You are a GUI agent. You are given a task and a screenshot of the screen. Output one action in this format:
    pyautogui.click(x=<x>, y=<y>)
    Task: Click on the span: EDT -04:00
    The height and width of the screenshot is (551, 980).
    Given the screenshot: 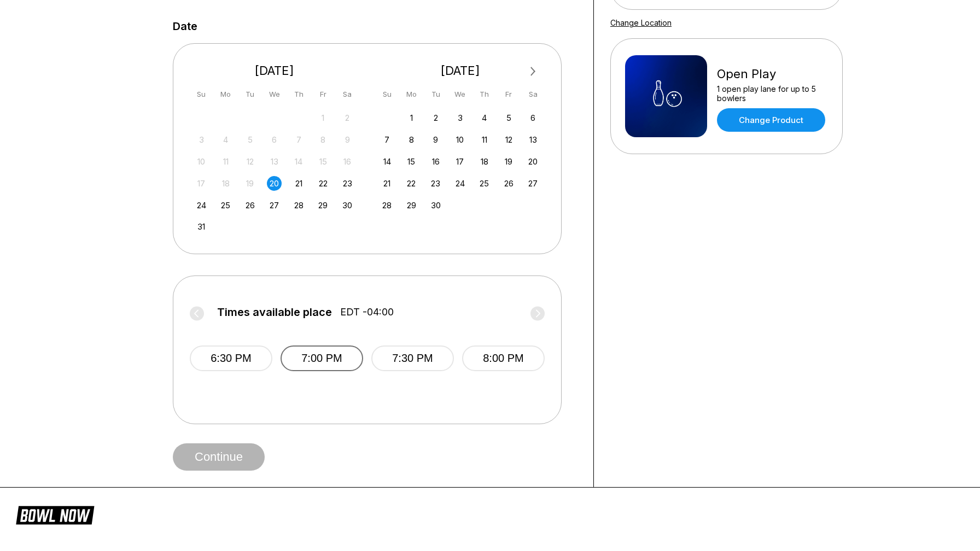 What is the action you would take?
    pyautogui.click(x=367, y=312)
    